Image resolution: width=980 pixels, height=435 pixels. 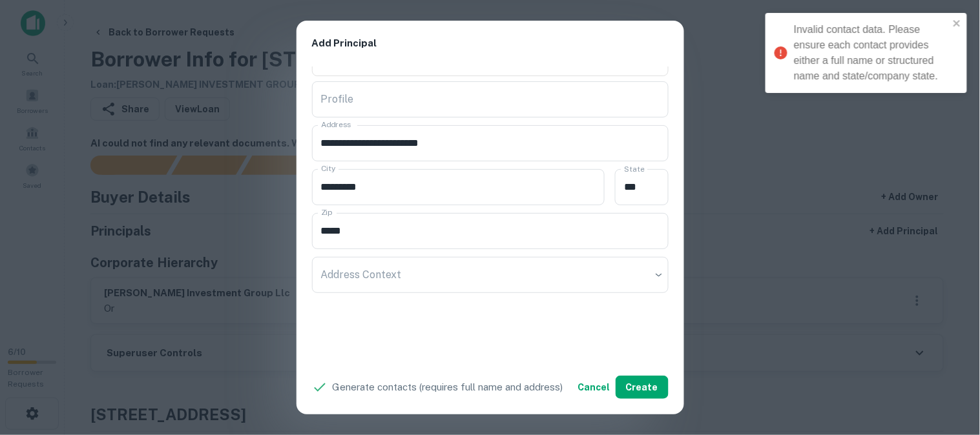 I want to click on h2: Add Principal, so click(x=490, y=44).